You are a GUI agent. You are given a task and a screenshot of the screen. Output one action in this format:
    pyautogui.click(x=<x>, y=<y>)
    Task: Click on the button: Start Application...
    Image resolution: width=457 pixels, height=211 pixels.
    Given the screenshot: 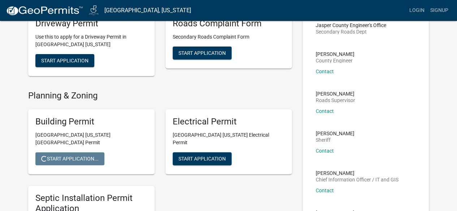 What is the action you would take?
    pyautogui.click(x=70, y=159)
    